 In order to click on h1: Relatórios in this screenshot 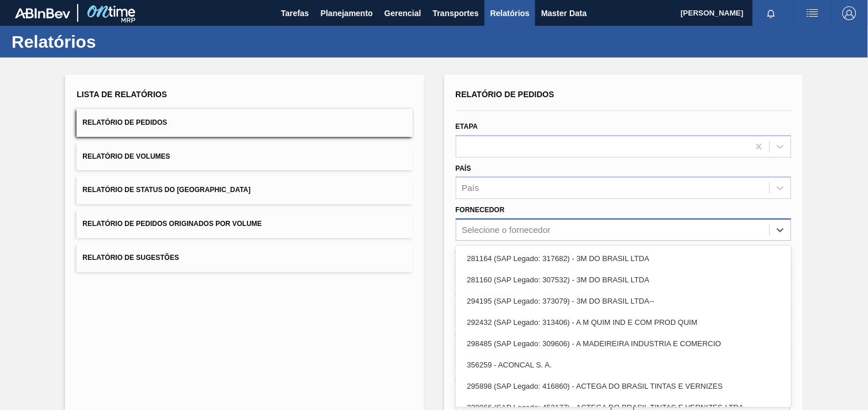, I will do `click(113, 42)`.